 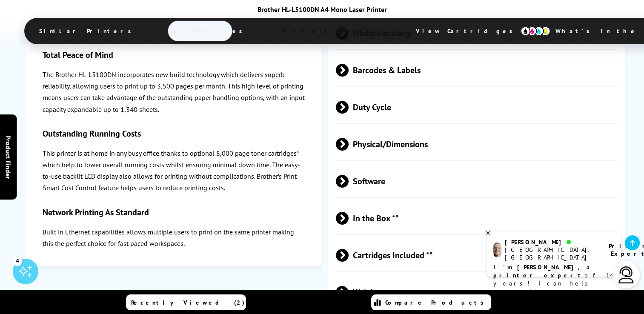 What do you see at coordinates (476, 107) in the screenshot?
I see `span: Duty Cycle` at bounding box center [476, 107].